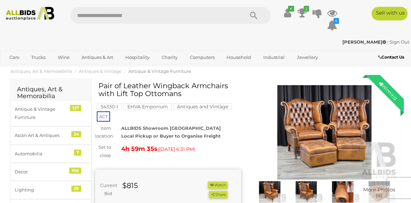 The height and width of the screenshot is (203, 411). Describe the element at coordinates (76, 134) in the screenshot. I see `div: 24` at that location.